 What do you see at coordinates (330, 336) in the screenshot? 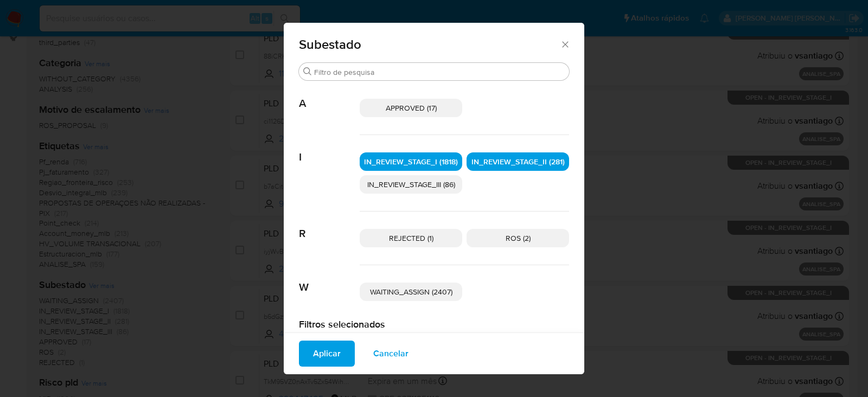
I see `span: Remover seleção` at bounding box center [330, 336].